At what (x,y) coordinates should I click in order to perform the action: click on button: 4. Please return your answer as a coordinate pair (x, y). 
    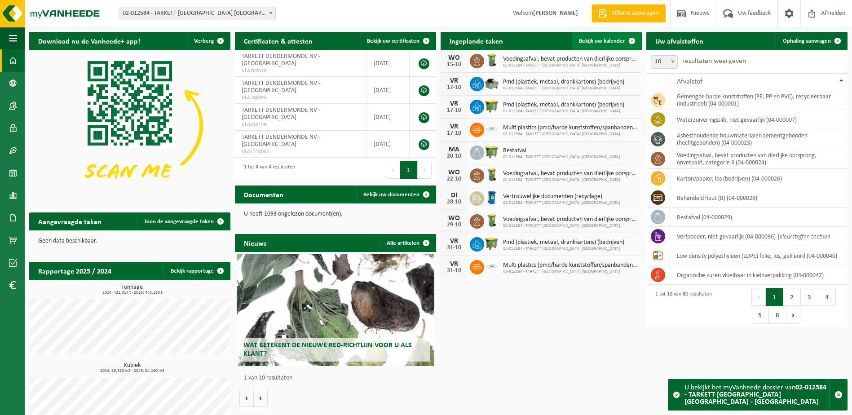
    Looking at the image, I should click on (827, 297).